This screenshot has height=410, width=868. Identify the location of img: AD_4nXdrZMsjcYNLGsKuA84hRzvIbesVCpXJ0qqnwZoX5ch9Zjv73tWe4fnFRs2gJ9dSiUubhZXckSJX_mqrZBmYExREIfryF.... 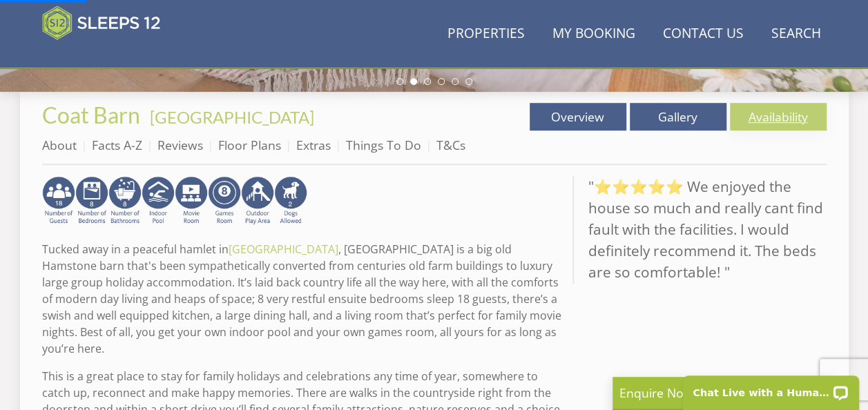
(224, 201).